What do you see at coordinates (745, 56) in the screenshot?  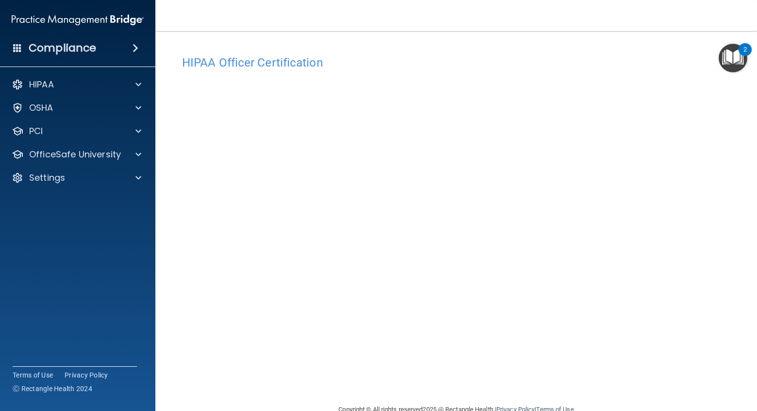 I see `div: 2` at bounding box center [745, 56].